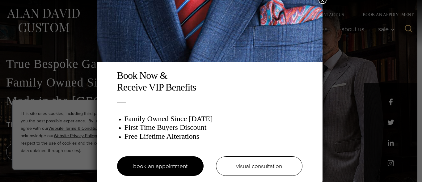  What do you see at coordinates (213, 136) in the screenshot?
I see `h3: Free Lifetime Alterations` at bounding box center [213, 136].